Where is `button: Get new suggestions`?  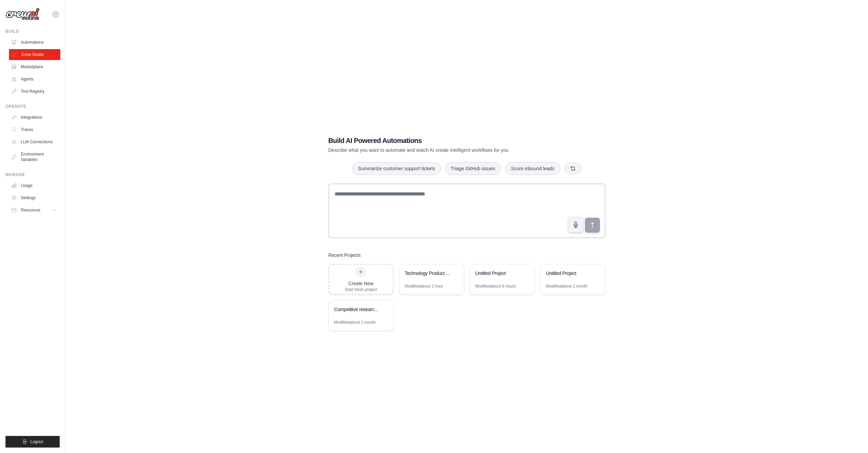 button: Get new suggestions is located at coordinates (573, 168).